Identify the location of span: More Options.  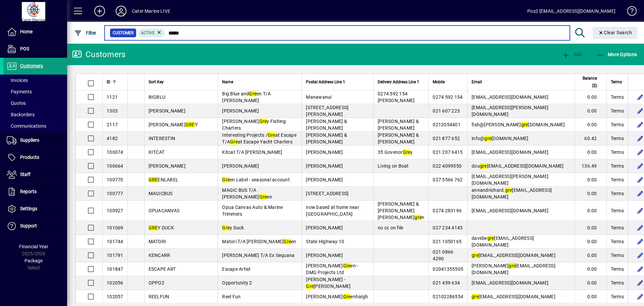
(617, 54).